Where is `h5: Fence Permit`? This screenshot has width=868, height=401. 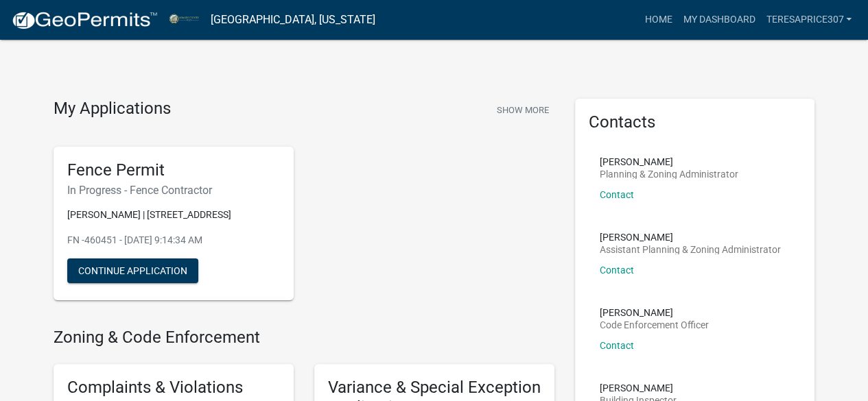 h5: Fence Permit is located at coordinates (174, 170).